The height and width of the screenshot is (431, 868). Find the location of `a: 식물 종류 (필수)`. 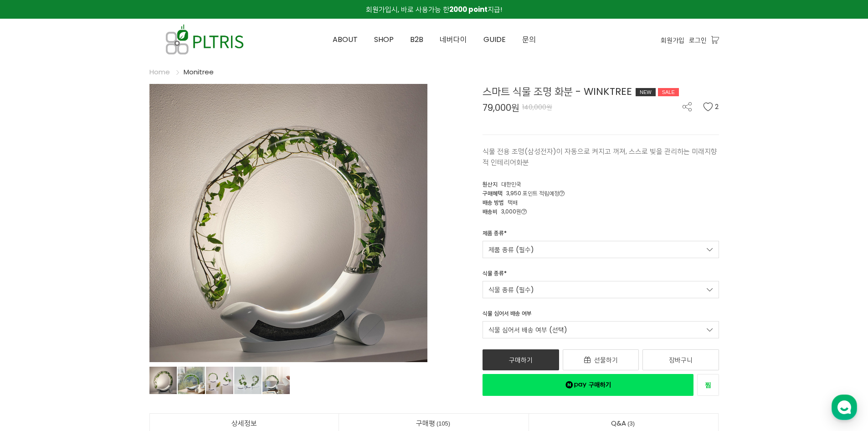

a: 식물 종류 (필수) is located at coordinates (600, 289).